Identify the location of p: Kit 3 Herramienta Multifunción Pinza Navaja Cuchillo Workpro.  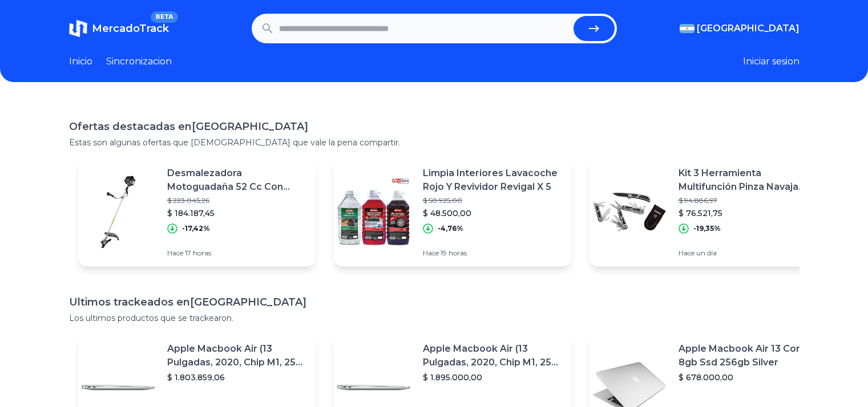
(748, 180).